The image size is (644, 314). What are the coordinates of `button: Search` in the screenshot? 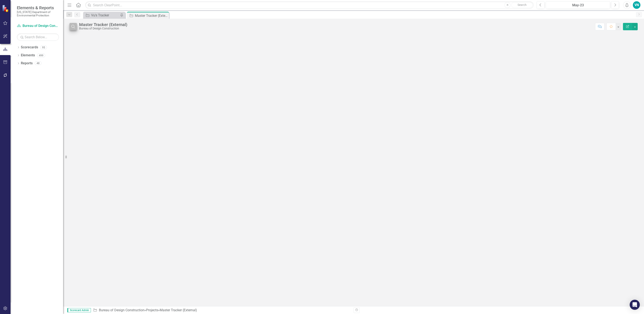 It's located at (522, 5).